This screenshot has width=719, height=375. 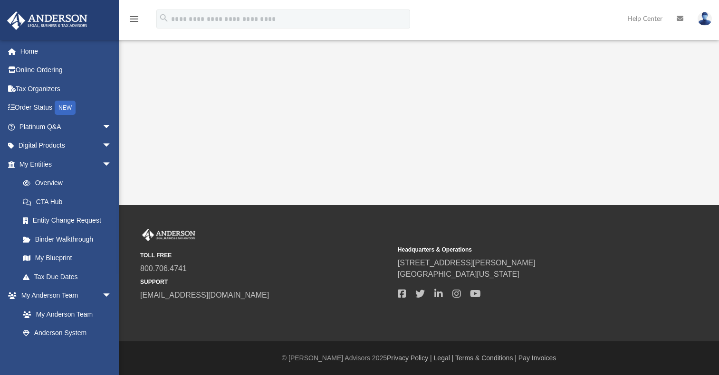 What do you see at coordinates (65, 108) in the screenshot?
I see `div: NEW` at bounding box center [65, 108].